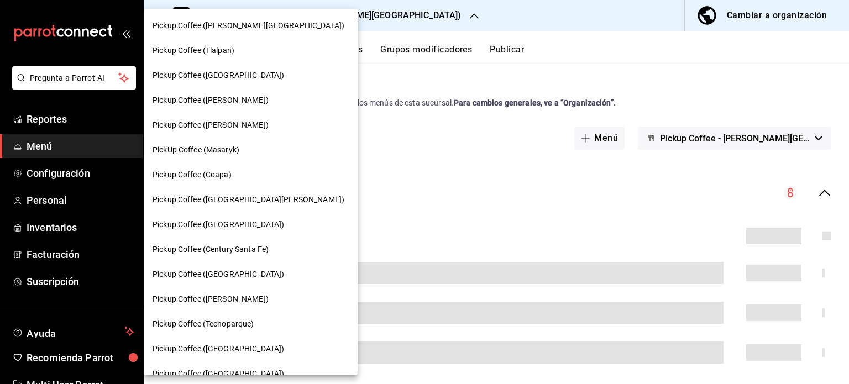  What do you see at coordinates (250, 175) in the screenshot?
I see `div: Pickup Coffee (Coapa)` at bounding box center [250, 175].